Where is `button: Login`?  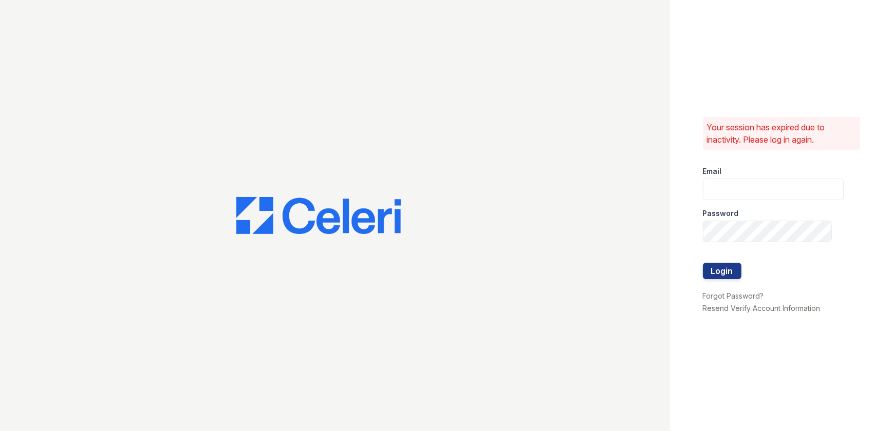
button: Login is located at coordinates (722, 271).